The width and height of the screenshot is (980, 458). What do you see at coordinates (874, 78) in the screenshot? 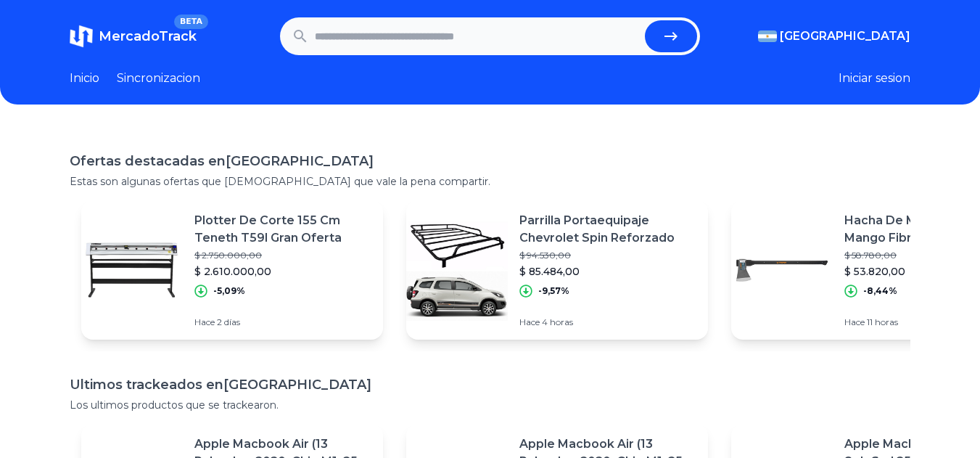
I see `button: Iniciar sesion` at bounding box center [874, 78].